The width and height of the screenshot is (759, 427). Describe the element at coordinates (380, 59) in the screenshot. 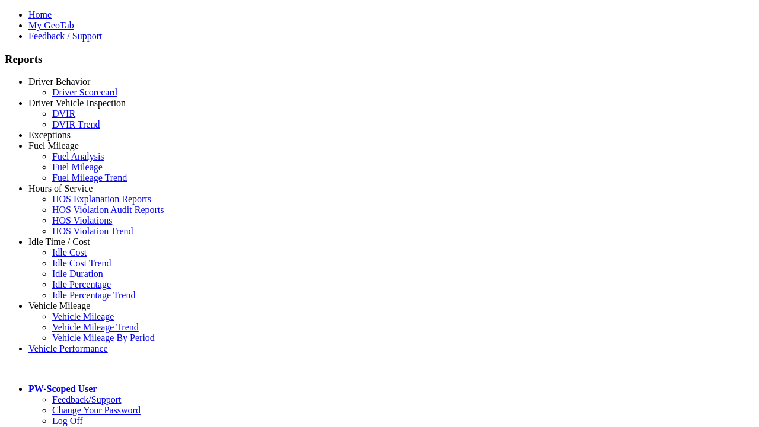

I see `h3: Reports` at that location.